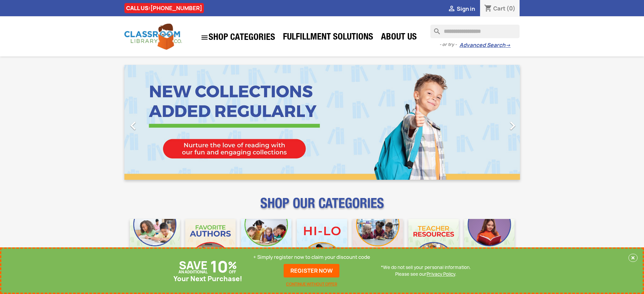 This screenshot has height=294, width=644. Describe the element at coordinates (328, 38) in the screenshot. I see `a: Fulfillment Solutions` at that location.